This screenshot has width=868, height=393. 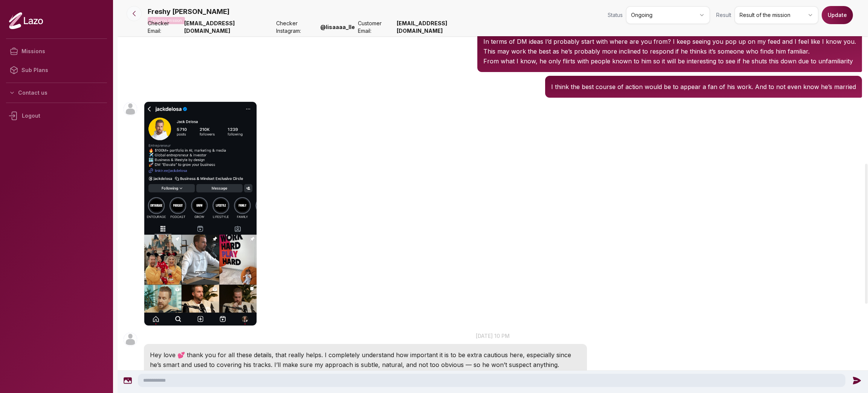 What do you see at coordinates (669, 41) in the screenshot?
I see `p: In terms of DM ideas I’d probably start with where are you from? I keep seeing you pop up on my f...` at bounding box center [669, 41].